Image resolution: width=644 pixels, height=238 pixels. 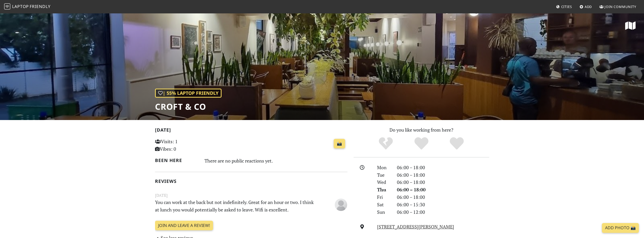 I want to click on div: Sun, so click(x=384, y=212).